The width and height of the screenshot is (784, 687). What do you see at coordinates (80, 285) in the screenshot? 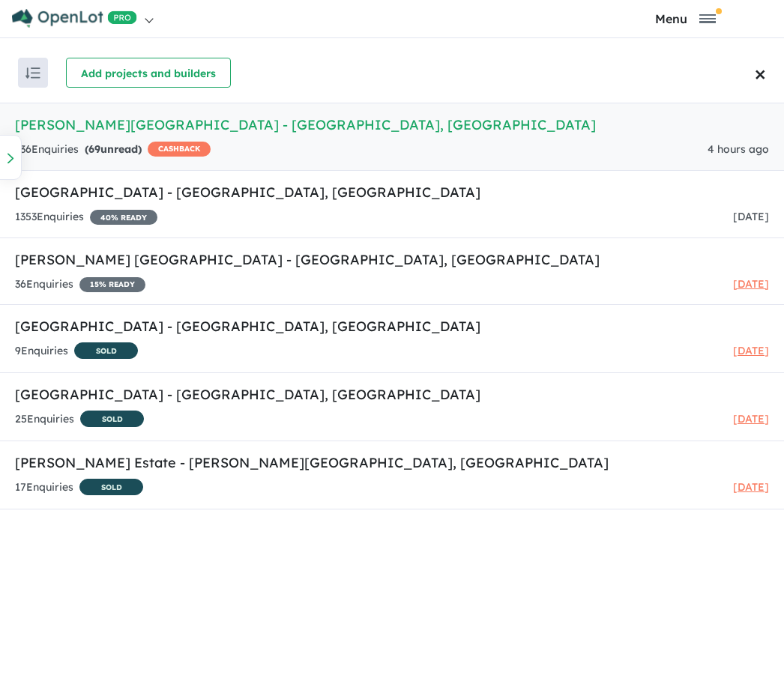
I see `div: 36 Enquir ies` at bounding box center [80, 285].